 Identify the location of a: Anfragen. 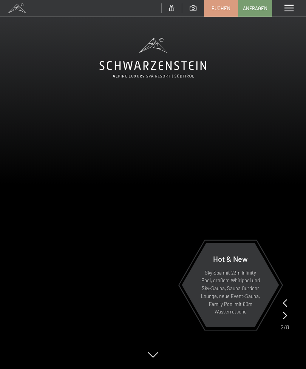
(255, 8).